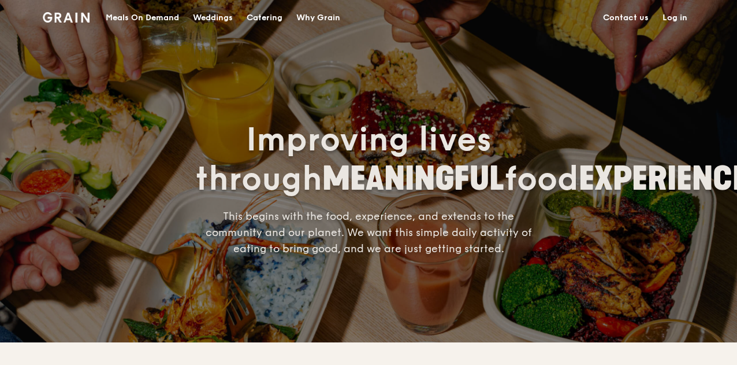 The width and height of the screenshot is (737, 365). I want to click on img: Grain, so click(66, 17).